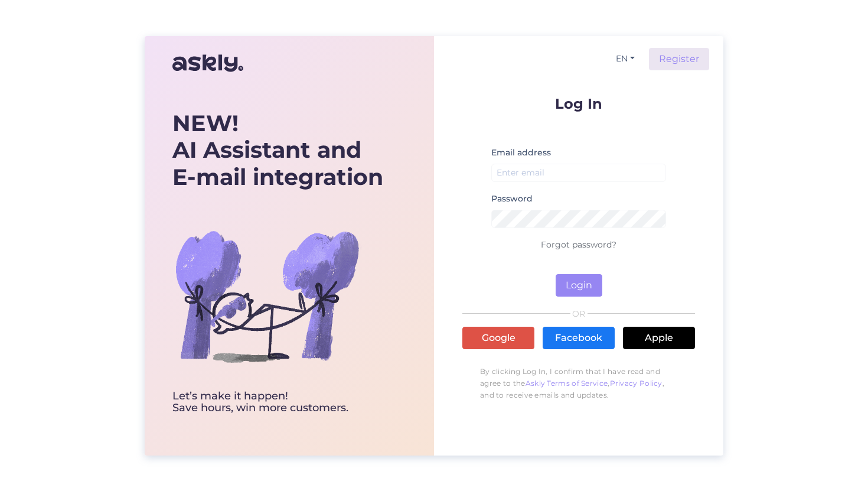  I want to click on p: By clicking Log In, I confirm that I have read and agree to the , , and to receive emails and upd..., so click(578, 383).